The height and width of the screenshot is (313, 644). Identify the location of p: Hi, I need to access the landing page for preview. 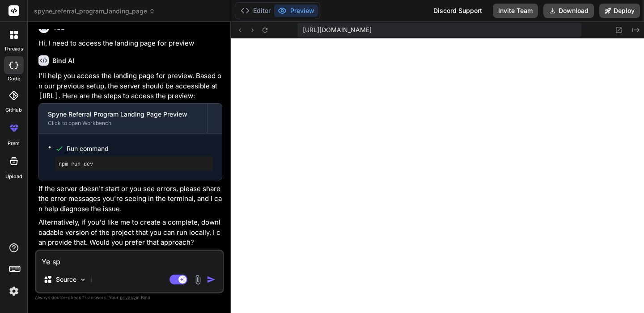
(130, 43).